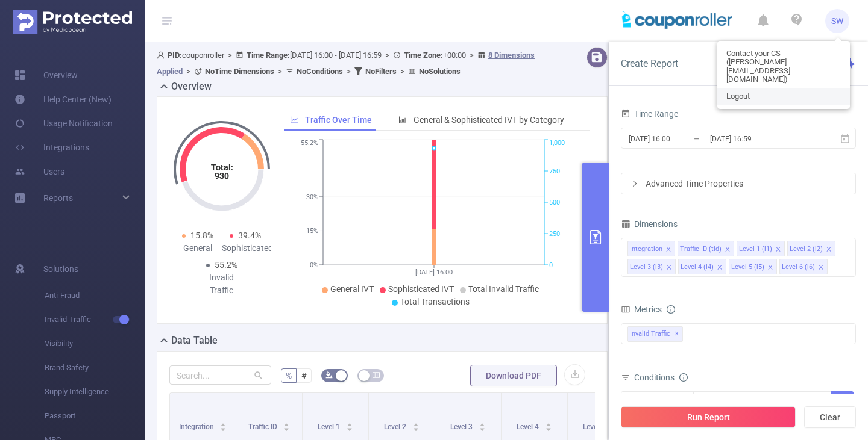 The width and height of the screenshot is (868, 440). Describe the element at coordinates (463, 427) in the screenshot. I see `span: Level 3` at that location.